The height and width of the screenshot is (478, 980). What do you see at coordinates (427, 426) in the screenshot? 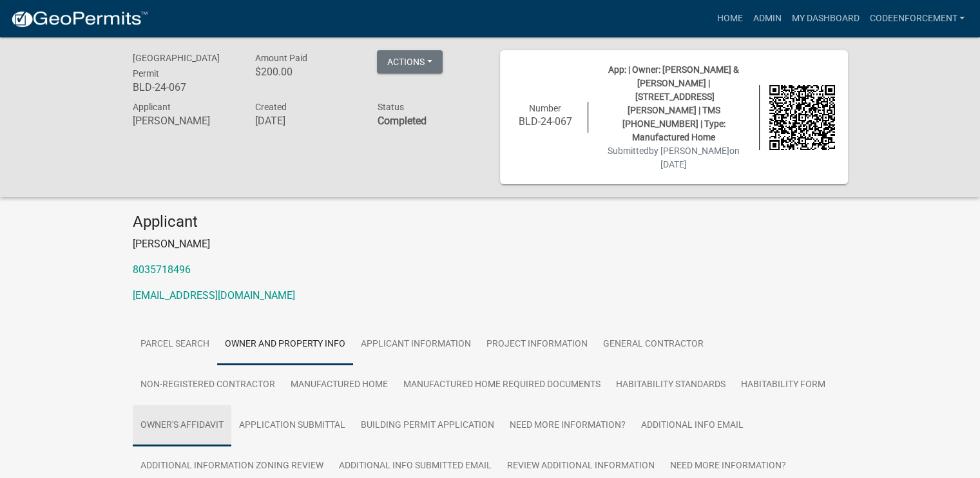
I see `a: Building Permit Application` at bounding box center [427, 426].